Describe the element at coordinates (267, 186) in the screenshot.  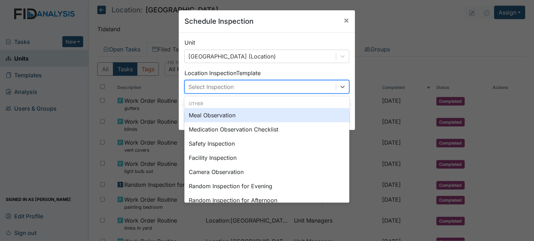
I see `div: Random Inspection for Evening` at that location.